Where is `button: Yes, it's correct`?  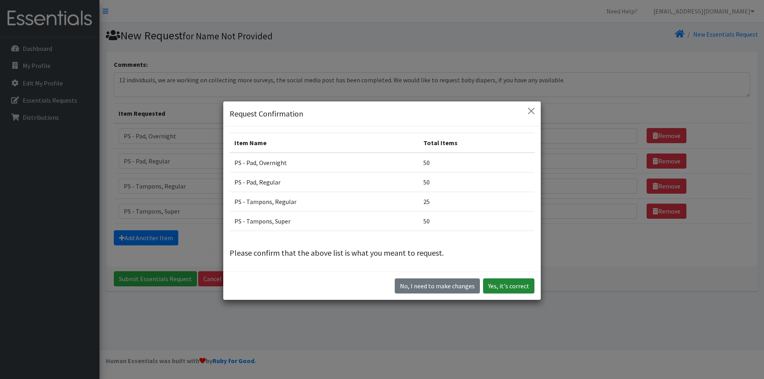
button: Yes, it's correct is located at coordinates (509, 286).